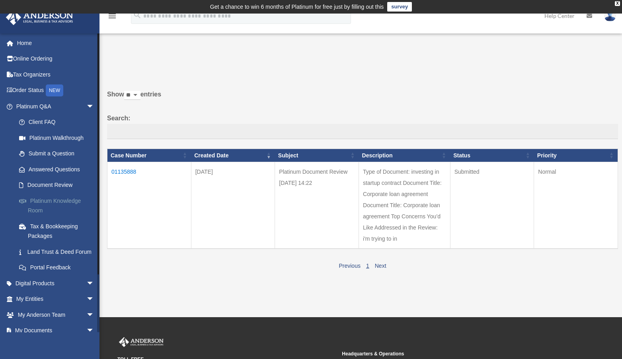  Describe the element at coordinates (56, 59) in the screenshot. I see `a: Online Ordering` at that location.